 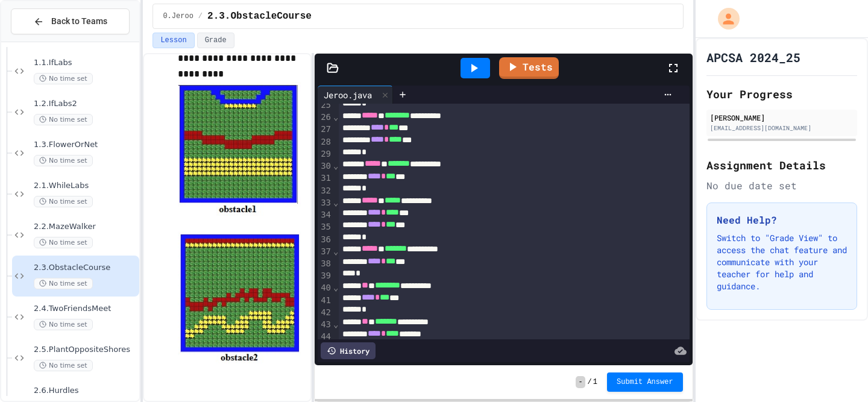 What do you see at coordinates (85, 186) in the screenshot?
I see `span: 2.1.WhileLabs` at bounding box center [85, 186].